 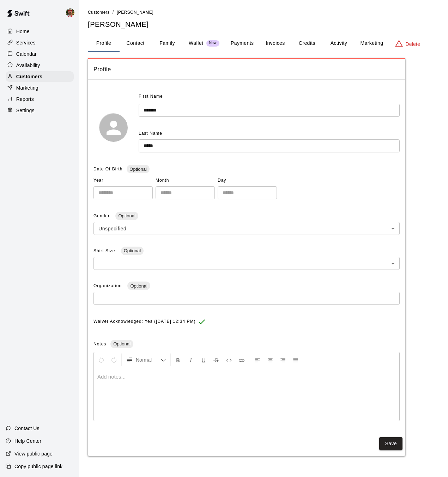 What do you see at coordinates (29, 65) in the screenshot?
I see `p: Availability` at bounding box center [29, 65].